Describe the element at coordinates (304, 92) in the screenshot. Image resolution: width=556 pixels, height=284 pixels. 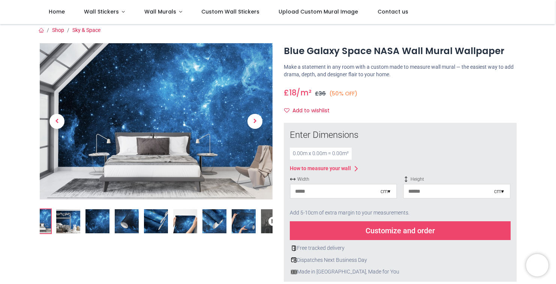
I see `span: /m²` at that location.